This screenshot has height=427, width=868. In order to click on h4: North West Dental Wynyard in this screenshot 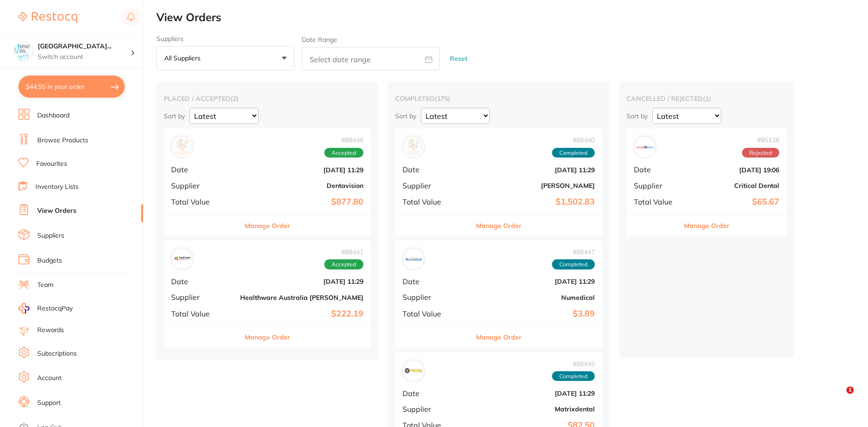, I will do `click(84, 46)`.